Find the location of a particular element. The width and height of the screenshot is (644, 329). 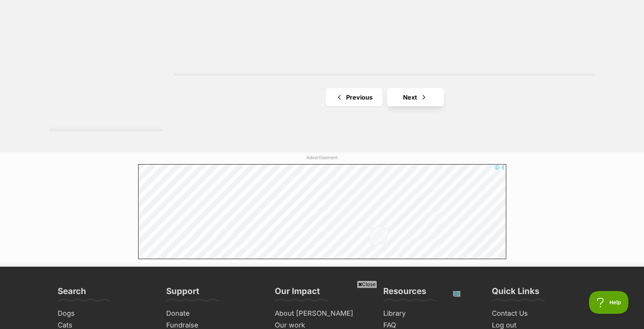

a: Previous page is located at coordinates (354, 97).